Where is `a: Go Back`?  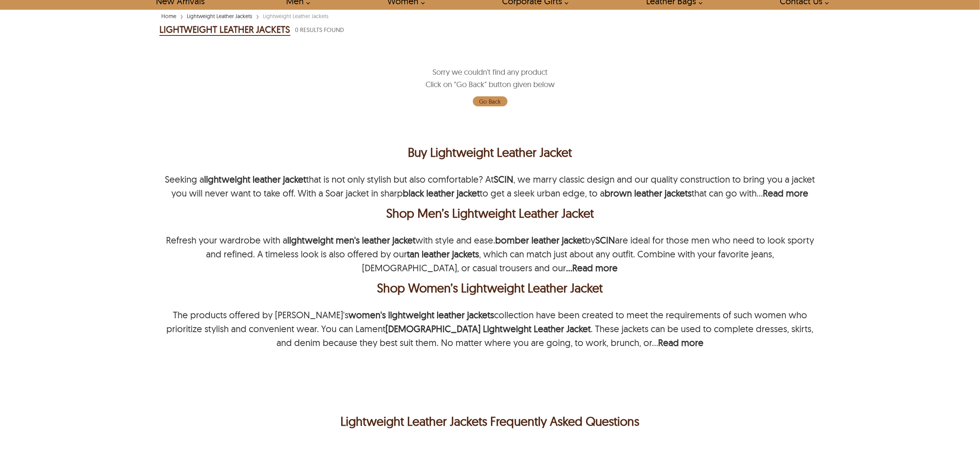
a: Go Back is located at coordinates (490, 101).